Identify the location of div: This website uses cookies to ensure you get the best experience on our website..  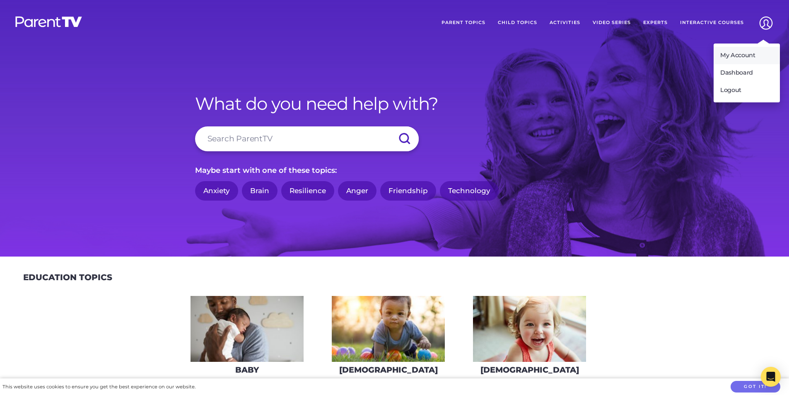
(99, 386).